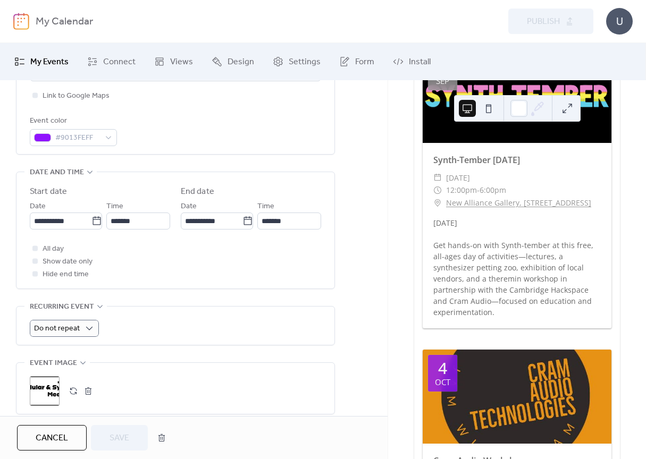 This screenshot has width=646, height=459. What do you see at coordinates (57, 329) in the screenshot?
I see `span: Do not repeat` at bounding box center [57, 329].